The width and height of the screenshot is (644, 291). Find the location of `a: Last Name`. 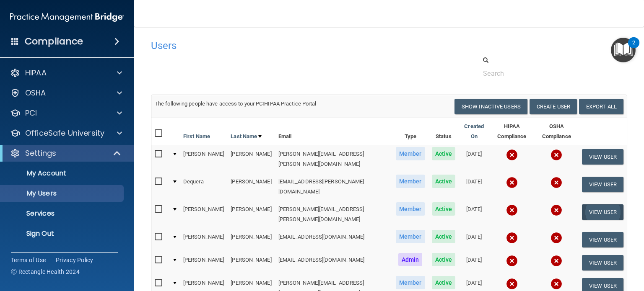

a: Last Name is located at coordinates (246, 137).